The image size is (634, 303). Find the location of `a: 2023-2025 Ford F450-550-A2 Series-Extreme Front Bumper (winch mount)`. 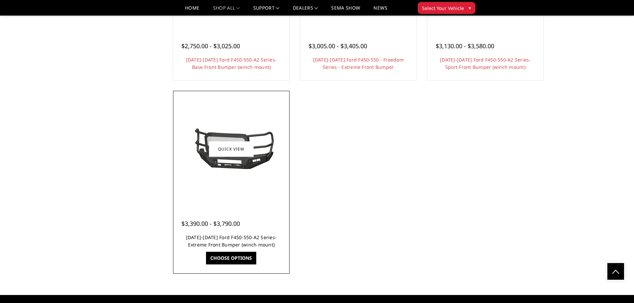

a: 2023-2025 Ford F450-550-A2 Series-Extreme Front Bumper (winch mount) is located at coordinates (231, 149).